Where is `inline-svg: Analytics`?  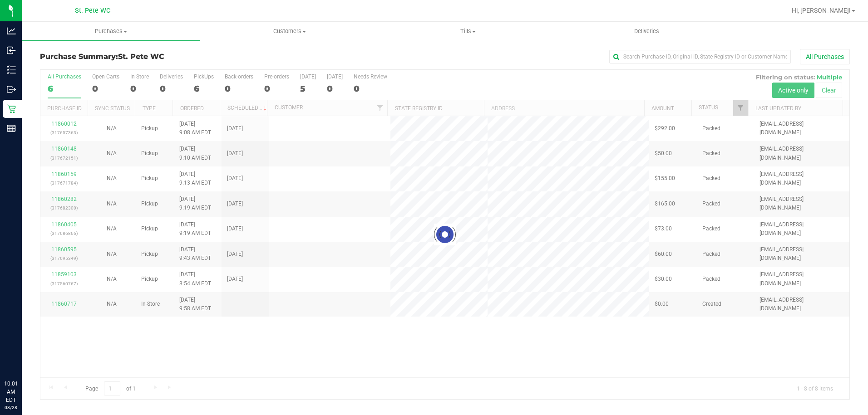
inline-svg: Analytics is located at coordinates (11, 31).